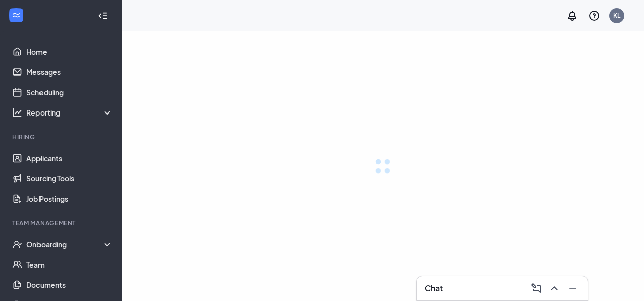 The width and height of the screenshot is (644, 301). What do you see at coordinates (69, 72) in the screenshot?
I see `a: Messages` at bounding box center [69, 72].